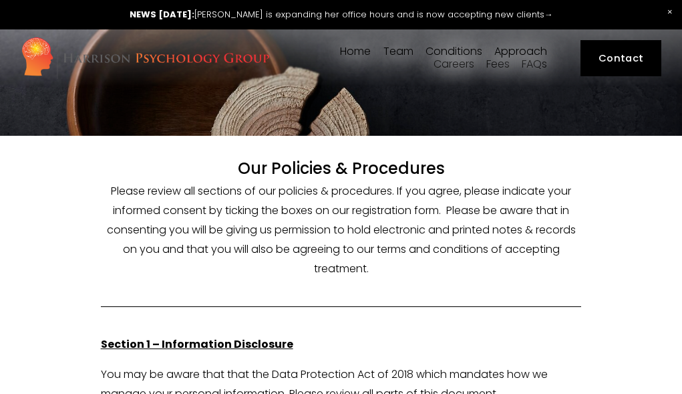  I want to click on span: Team, so click(398, 51).